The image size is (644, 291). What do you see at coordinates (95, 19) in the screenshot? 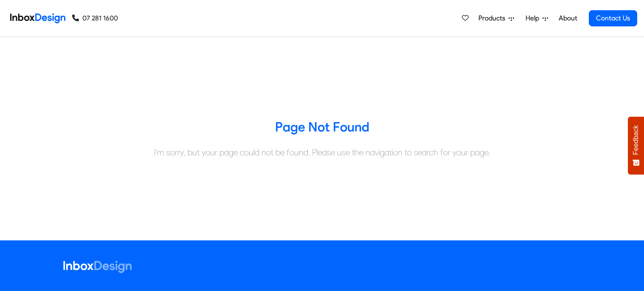
I see `a: 07 281 1600` at bounding box center [95, 19].